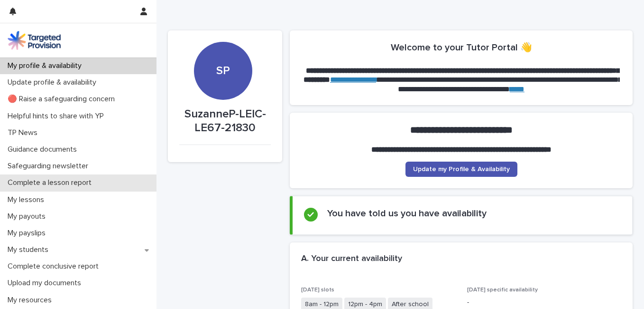 The image size is (644, 309). What do you see at coordinates (462, 48) in the screenshot?
I see `h2: Welcome to your Tutor Portal 👋` at bounding box center [462, 48].